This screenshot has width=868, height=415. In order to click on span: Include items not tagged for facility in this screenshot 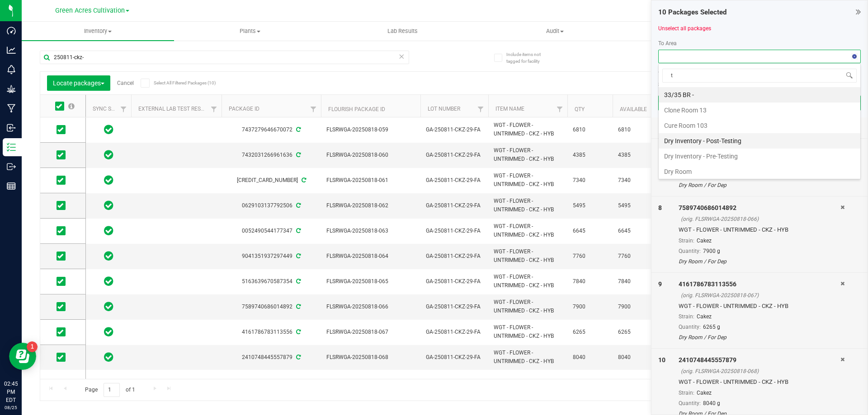, I will do `click(529, 58)`.